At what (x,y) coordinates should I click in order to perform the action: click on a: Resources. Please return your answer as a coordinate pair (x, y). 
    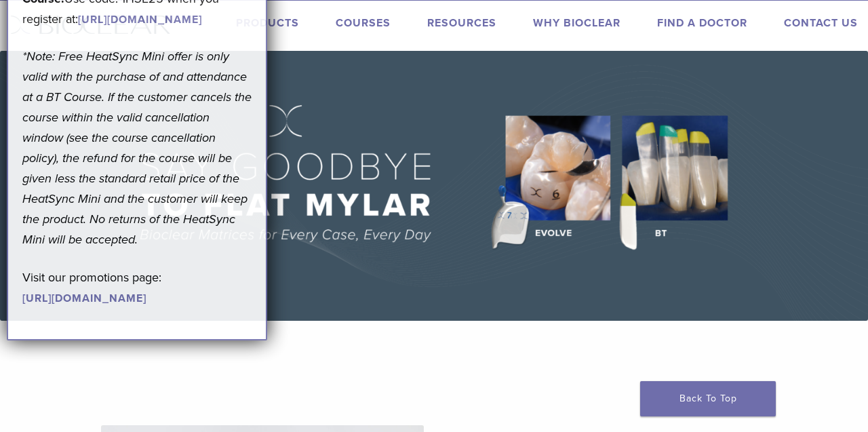
    Looking at the image, I should click on (461, 23).